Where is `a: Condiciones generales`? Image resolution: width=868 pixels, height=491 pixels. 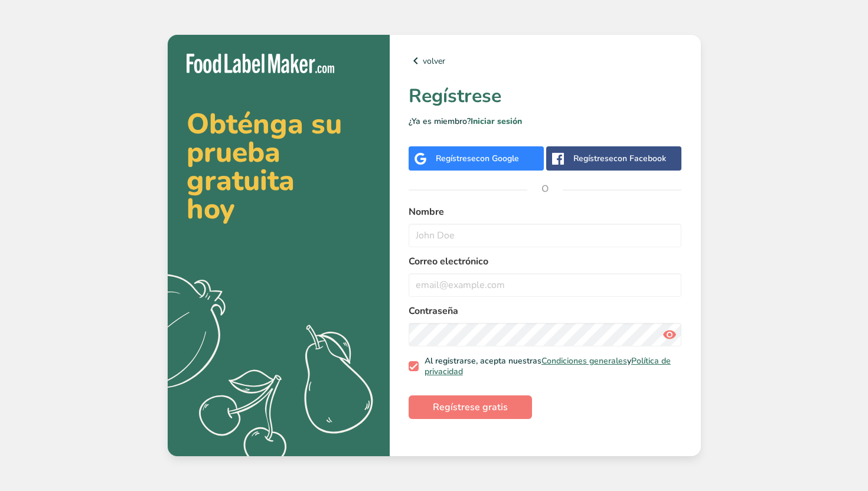
a: Condiciones generales is located at coordinates (584, 360).